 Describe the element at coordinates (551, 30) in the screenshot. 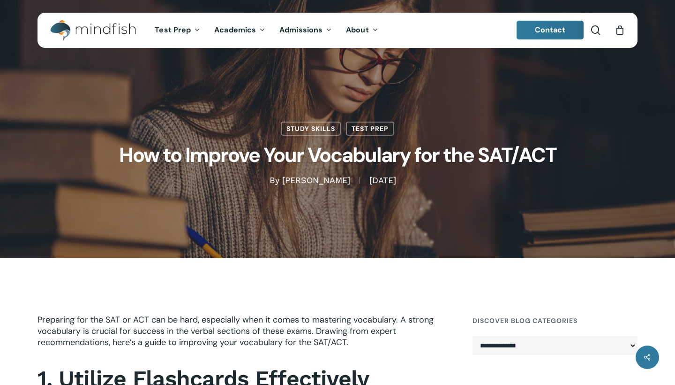

I see `span: Contact` at that location.